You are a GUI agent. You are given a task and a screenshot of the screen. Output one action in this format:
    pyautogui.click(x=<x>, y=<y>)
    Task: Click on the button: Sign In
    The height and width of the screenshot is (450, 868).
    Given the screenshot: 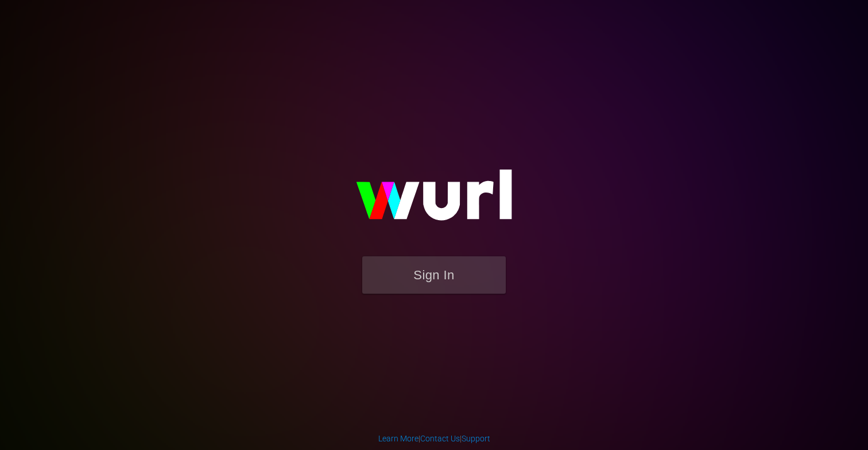 What is the action you would take?
    pyautogui.click(x=434, y=275)
    